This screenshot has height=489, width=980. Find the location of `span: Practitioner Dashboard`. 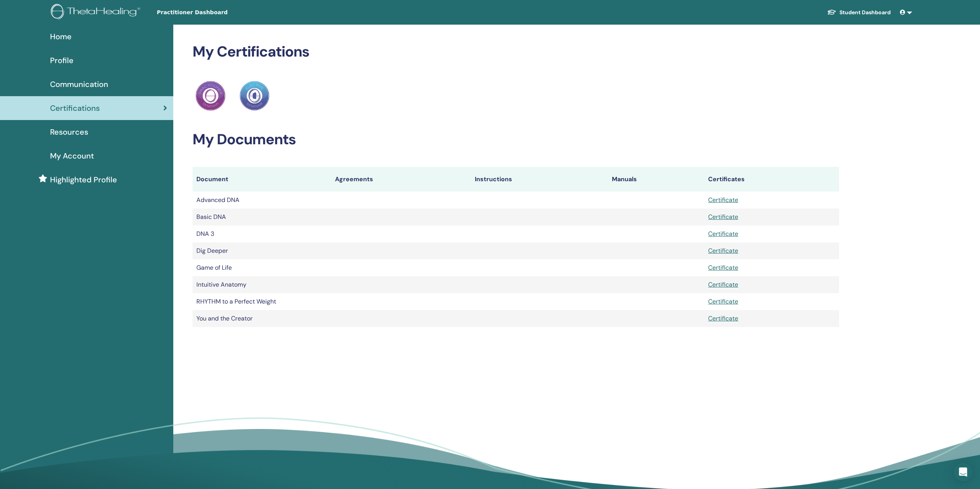

span: Practitioner Dashboard is located at coordinates (215, 13).